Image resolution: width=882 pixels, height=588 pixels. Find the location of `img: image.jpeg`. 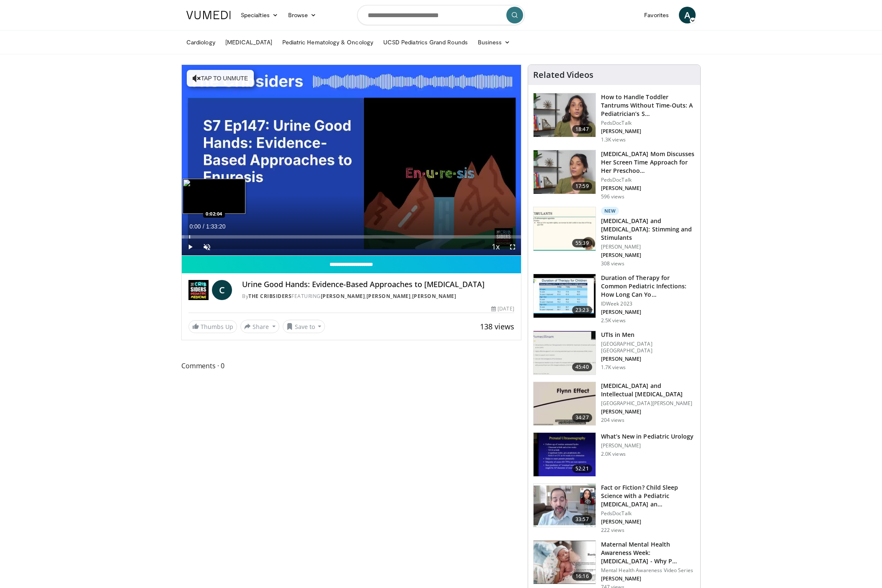

img: image.jpeg is located at coordinates (214, 196).